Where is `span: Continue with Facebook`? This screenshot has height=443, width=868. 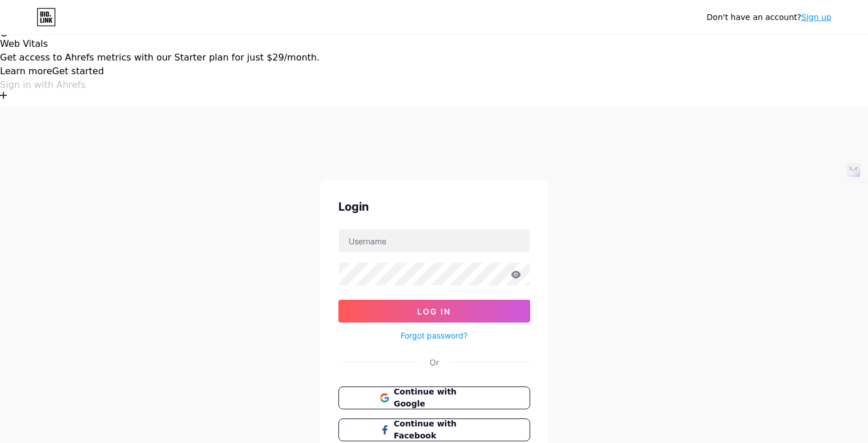
span: Continue with Facebook is located at coordinates (440, 430).